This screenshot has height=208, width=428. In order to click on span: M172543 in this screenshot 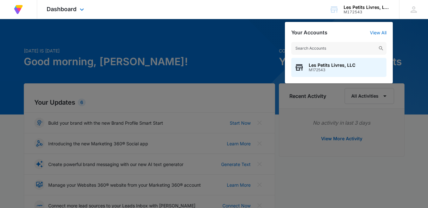, I will do `click(332, 70)`.